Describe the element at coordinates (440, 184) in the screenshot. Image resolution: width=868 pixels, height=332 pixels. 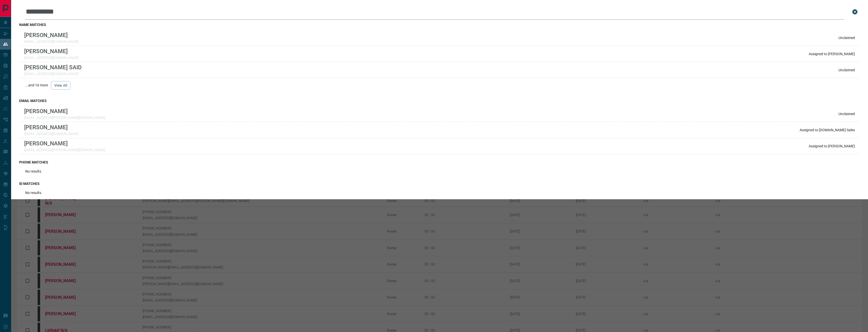
I see `h3: id matches` at that location.